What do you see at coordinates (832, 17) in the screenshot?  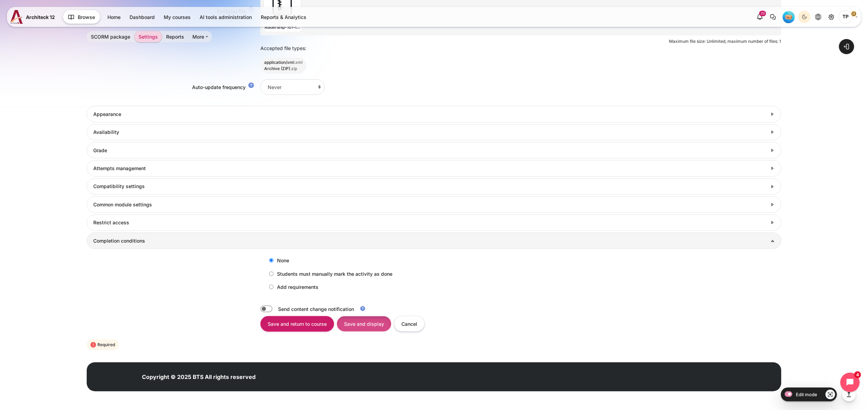 I see `a: Site administration` at bounding box center [832, 17].